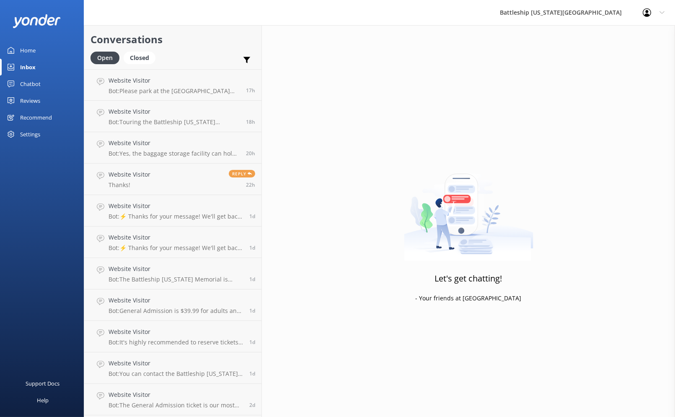  Describe the element at coordinates (174, 153) in the screenshot. I see `p: Bot: Yes, the baggage storage facility can hold typical suitcases, with a fee of $10 for oversize...` at that location.